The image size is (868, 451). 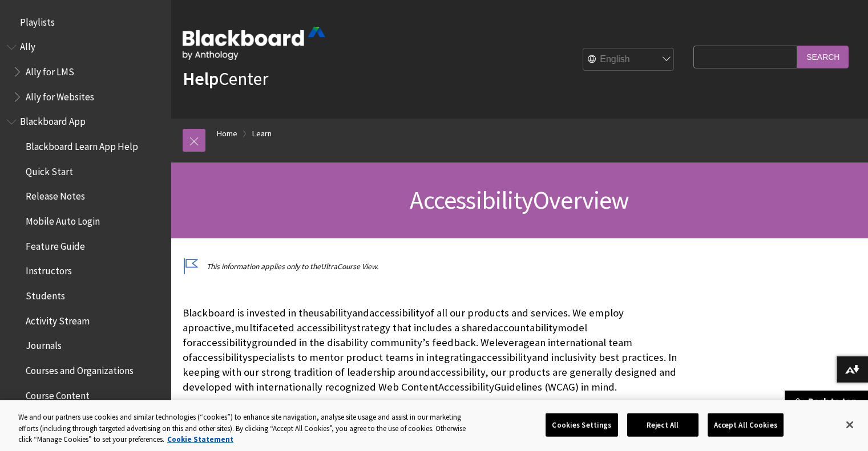 What do you see at coordinates (45, 293) in the screenshot?
I see `span: Students` at bounding box center [45, 293].